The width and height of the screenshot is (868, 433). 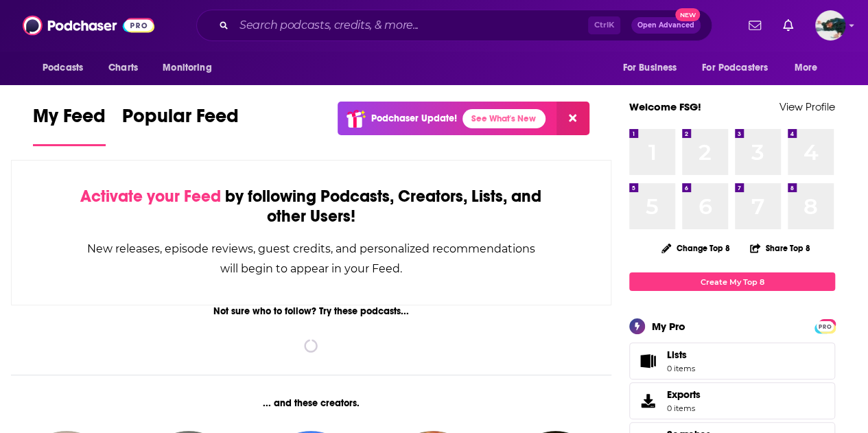 I want to click on img: User Profile, so click(x=830, y=25).